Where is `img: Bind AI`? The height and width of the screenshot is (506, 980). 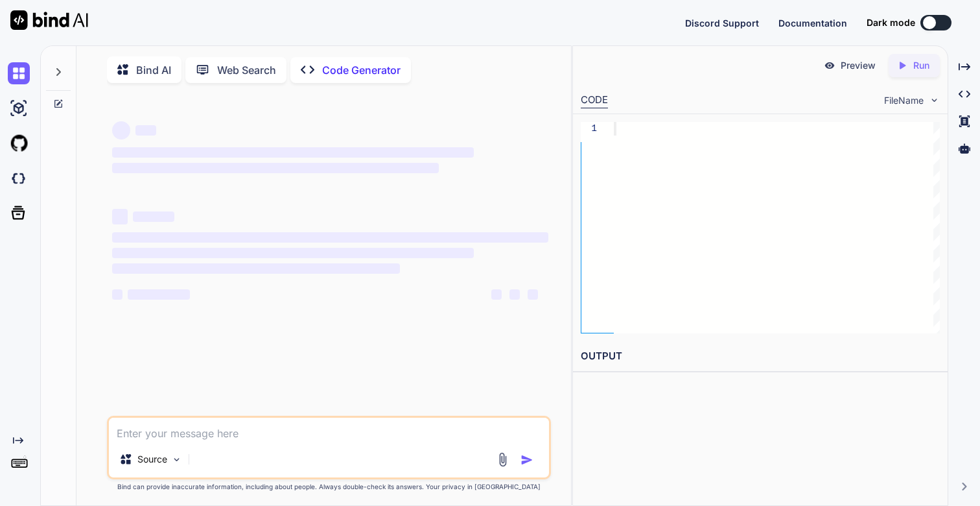
img: Bind AI is located at coordinates (49, 20).